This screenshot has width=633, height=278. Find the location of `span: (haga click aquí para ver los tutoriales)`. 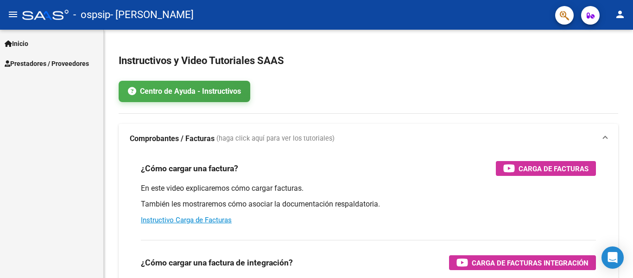

span: (haga click aquí para ver los tutoriales) is located at coordinates (275, 139).